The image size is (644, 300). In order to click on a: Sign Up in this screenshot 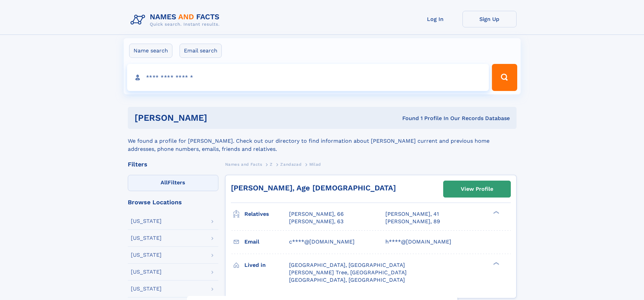, I will do `click(490, 19)`.